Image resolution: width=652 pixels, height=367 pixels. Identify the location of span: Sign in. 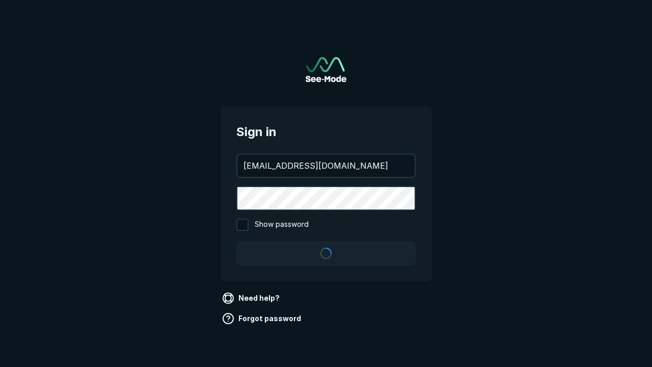
(326, 132).